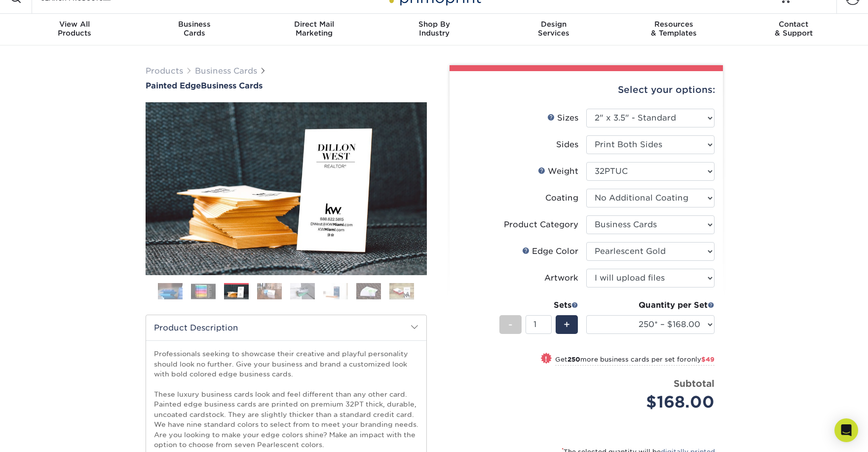 The image size is (868, 452). I want to click on div: Marketing, so click(314, 29).